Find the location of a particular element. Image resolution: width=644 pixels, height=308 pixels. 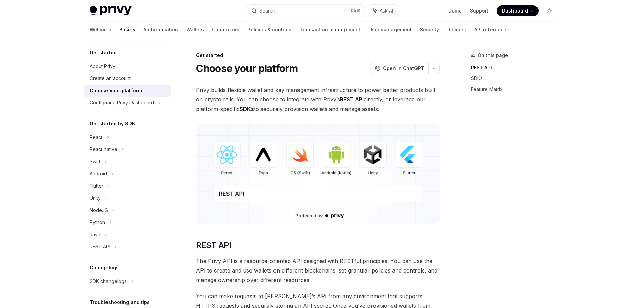

span: Dashboard is located at coordinates (515, 11).